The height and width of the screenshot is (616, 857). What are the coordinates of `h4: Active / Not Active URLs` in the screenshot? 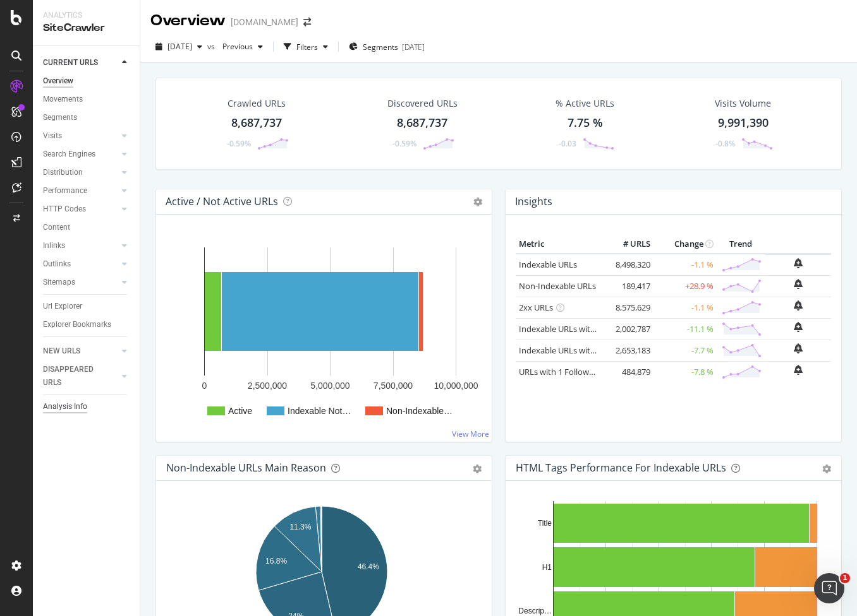 It's located at (222, 201).